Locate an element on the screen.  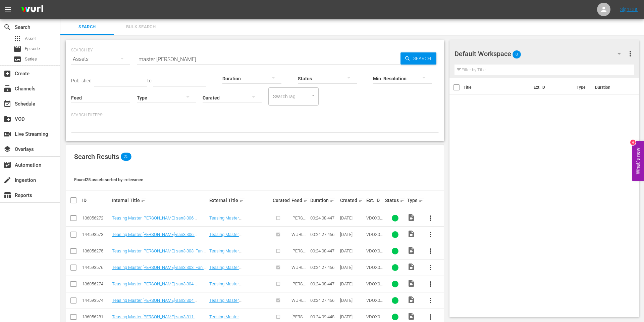
span: Published: is located at coordinates (82, 81).